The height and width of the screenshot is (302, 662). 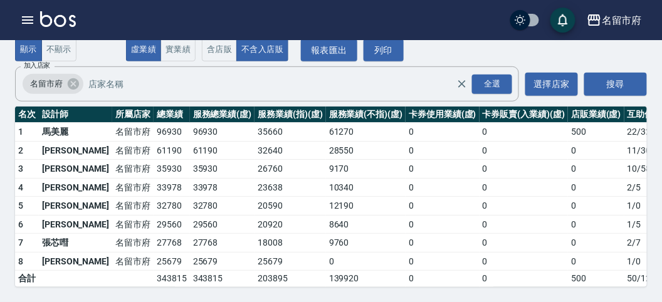 I want to click on td: 23638, so click(x=290, y=187).